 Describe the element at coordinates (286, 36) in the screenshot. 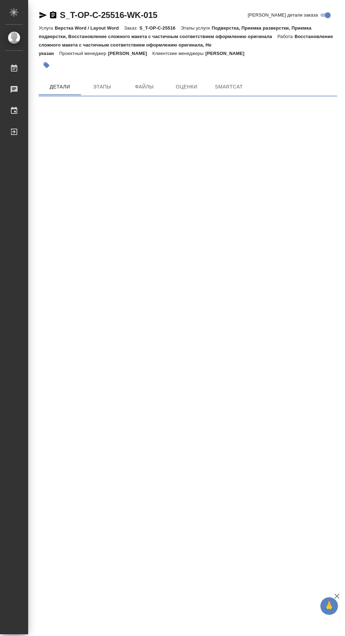

I see `p: Работа` at that location.